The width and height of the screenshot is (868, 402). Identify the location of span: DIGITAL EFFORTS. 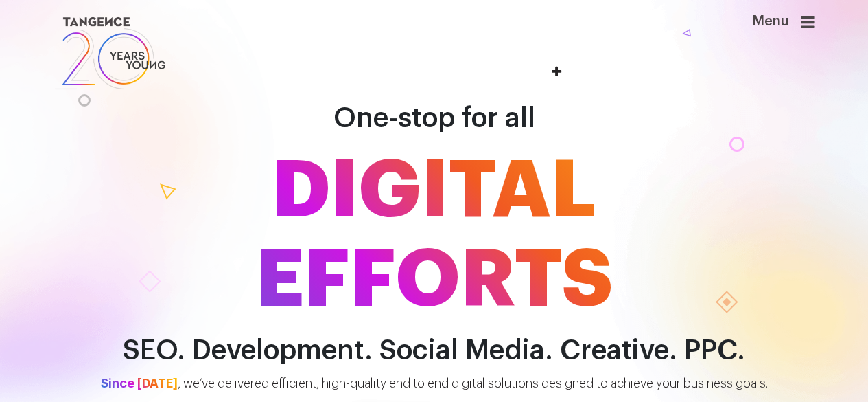
(434, 236).